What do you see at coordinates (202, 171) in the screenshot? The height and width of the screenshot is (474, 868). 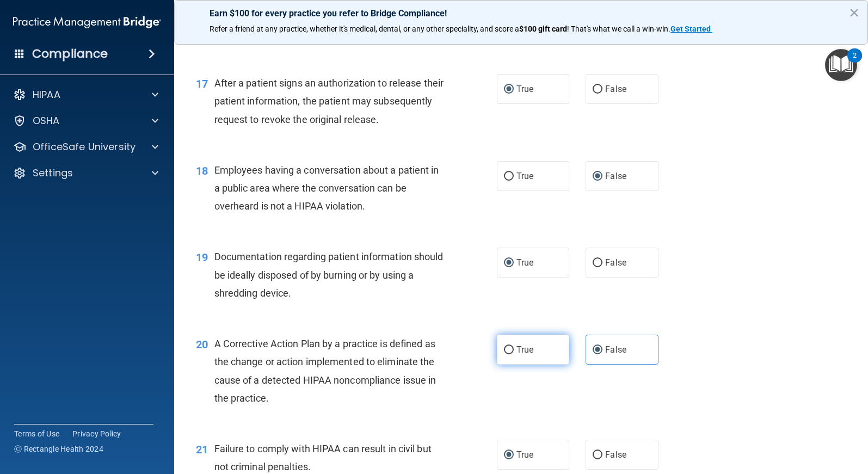 I see `span: 18` at bounding box center [202, 171].